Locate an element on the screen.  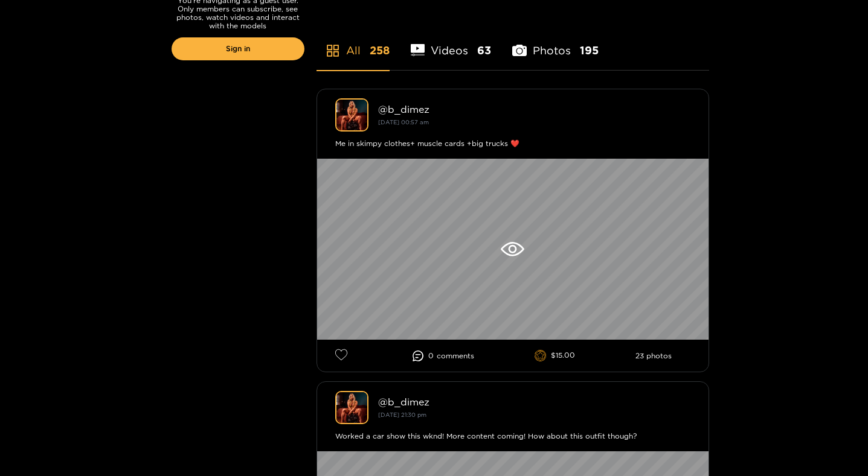
span: 258 is located at coordinates (379, 50).